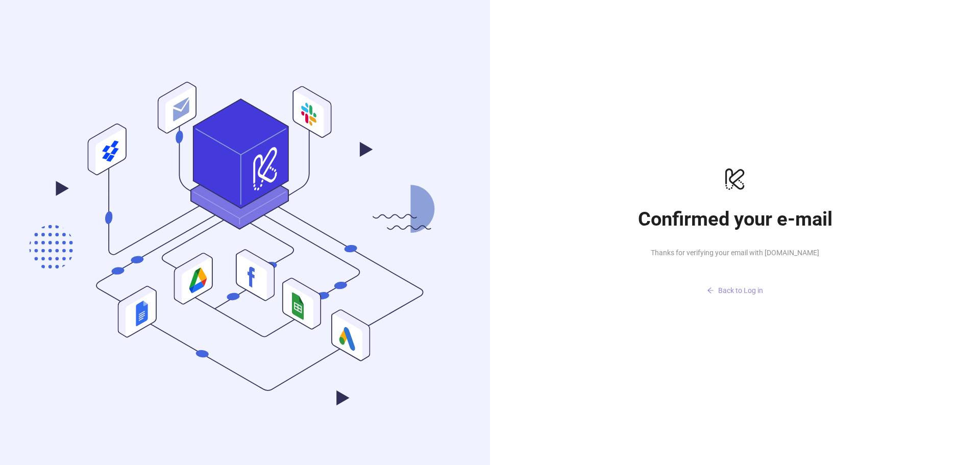 This screenshot has width=980, height=465. I want to click on span: Back to Log in, so click(741, 290).